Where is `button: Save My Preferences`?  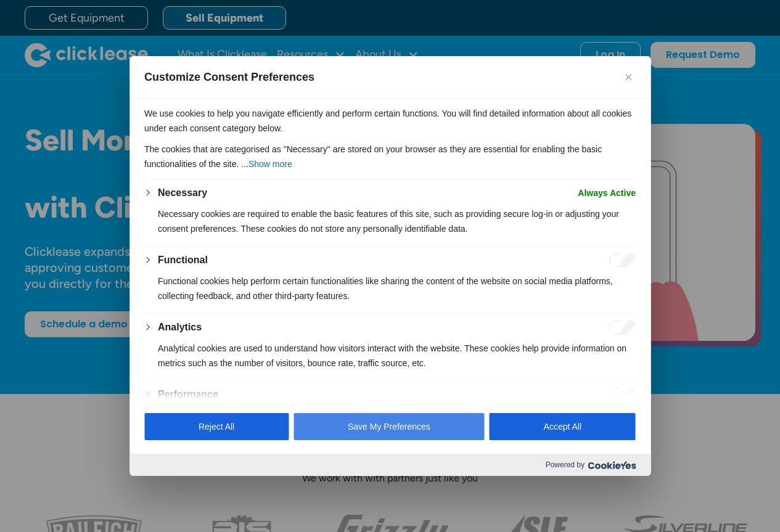
button: Save My Preferences is located at coordinates (389, 426).